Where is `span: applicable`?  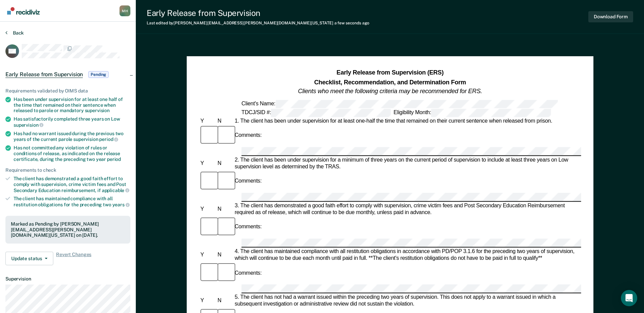
span: applicable is located at coordinates (115, 191).